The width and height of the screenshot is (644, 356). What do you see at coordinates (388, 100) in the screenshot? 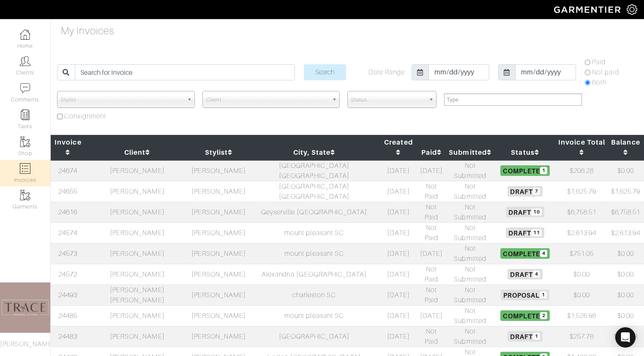
I see `span: Status` at bounding box center [388, 100].